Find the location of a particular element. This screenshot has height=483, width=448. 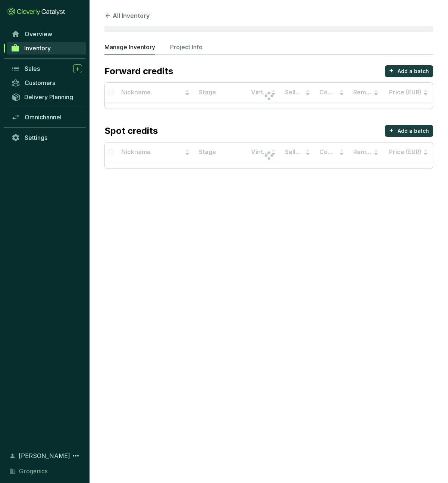

span: Settings is located at coordinates (36, 138).